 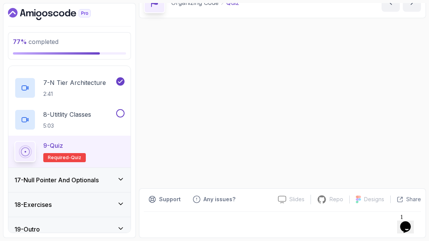 I want to click on span: 1, so click(x=5, y=6).